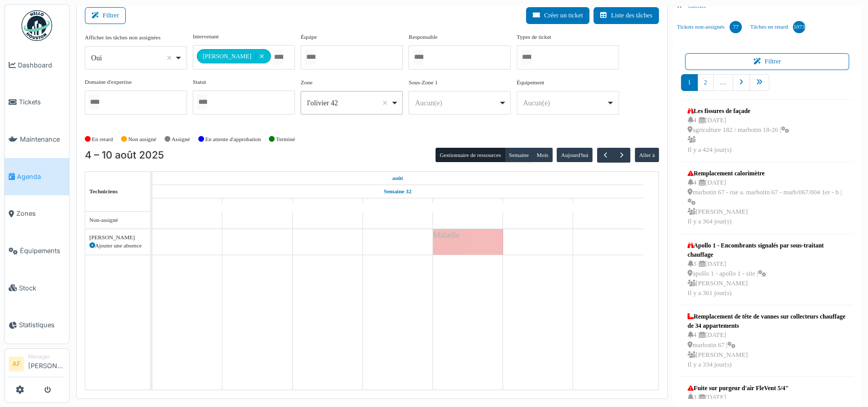 This screenshot has width=868, height=407. I want to click on a: 6 août 2025, so click(327, 204).